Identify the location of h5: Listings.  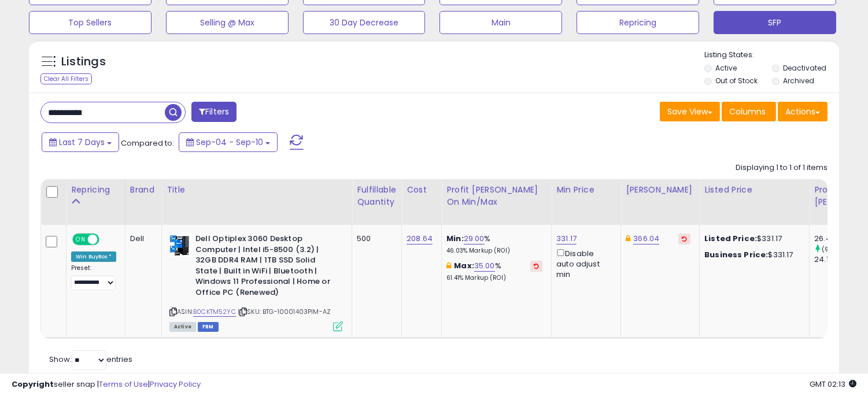
(84, 62).